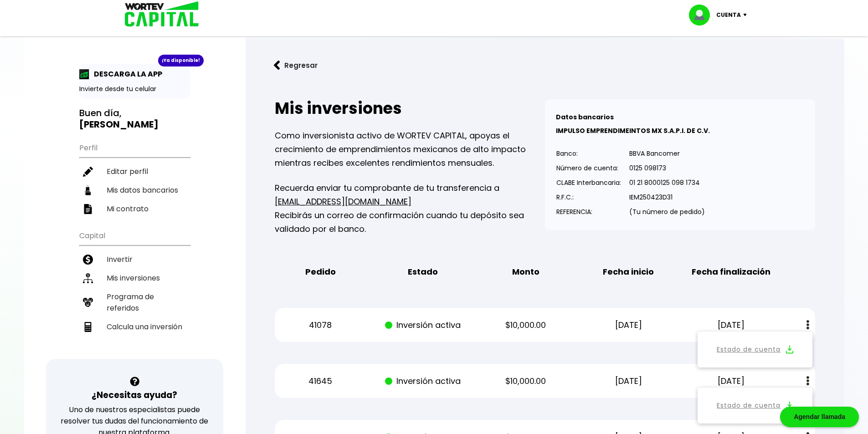 This screenshot has height=434, width=868. What do you see at coordinates (88, 278) in the screenshot?
I see `img: inversiones-icon.6695dc30.svg` at bounding box center [88, 278].